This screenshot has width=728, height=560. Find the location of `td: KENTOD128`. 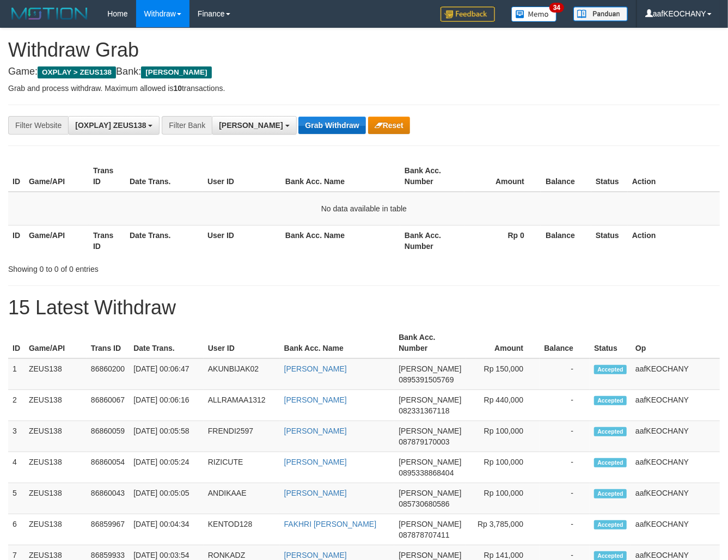

td: KENTOD128 is located at coordinates (242, 529).